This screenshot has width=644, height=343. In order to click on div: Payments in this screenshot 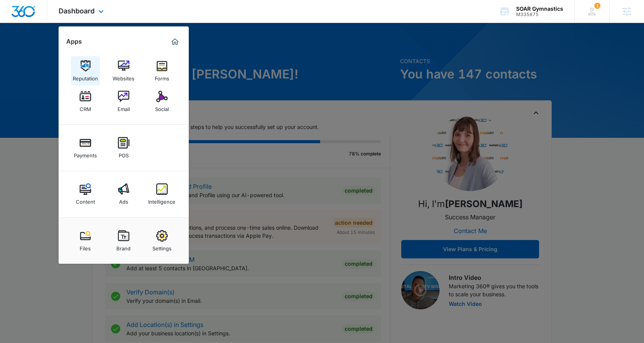, I will do `click(85, 153)`.